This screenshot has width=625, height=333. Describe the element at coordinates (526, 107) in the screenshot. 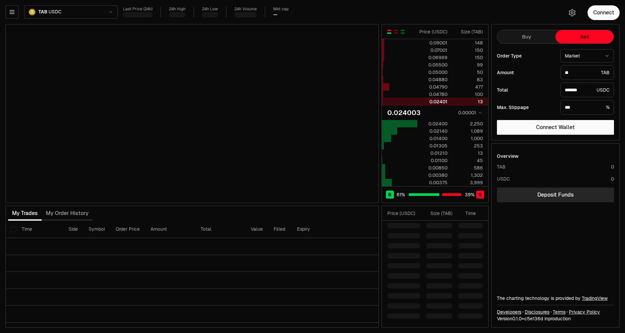

I see `div: Max. Slippage` at that location.